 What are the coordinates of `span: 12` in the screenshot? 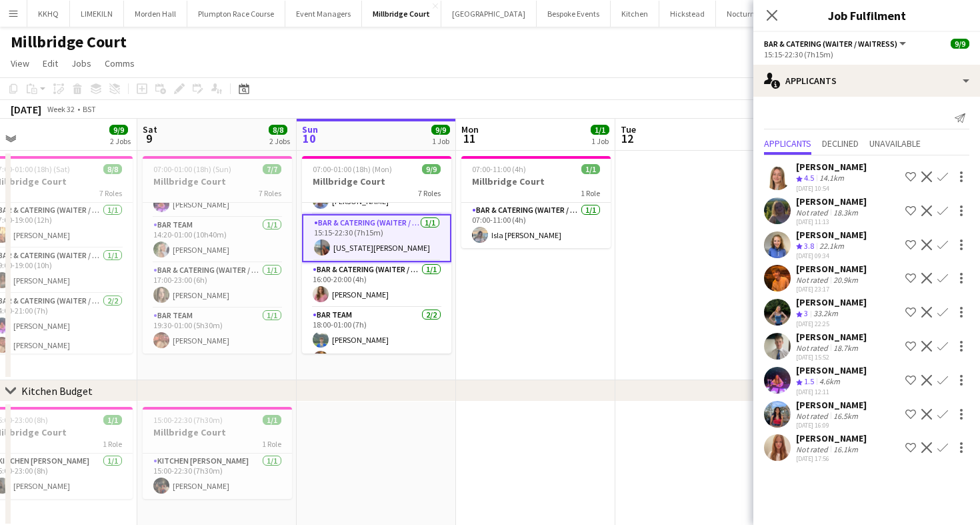 It's located at (628, 138).